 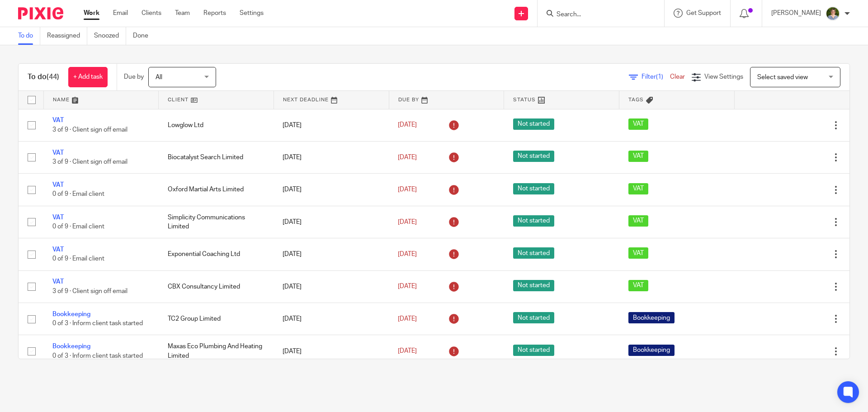 What do you see at coordinates (216, 319) in the screenshot?
I see `td: TC2 Group Limited` at bounding box center [216, 319].